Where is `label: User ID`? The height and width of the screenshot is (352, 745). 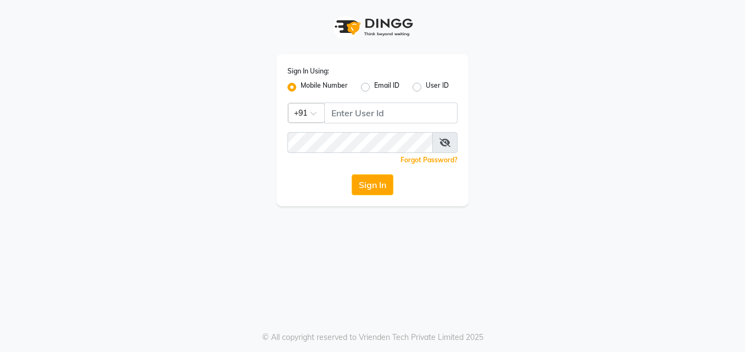
label: User ID is located at coordinates (437, 87).